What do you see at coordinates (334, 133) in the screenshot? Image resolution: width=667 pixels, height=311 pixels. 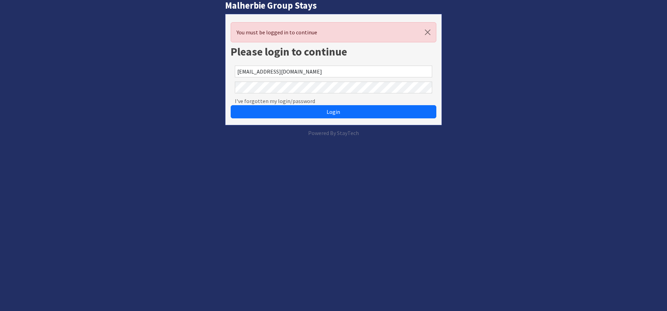 I see `p: Powered By StayTech` at bounding box center [334, 133].